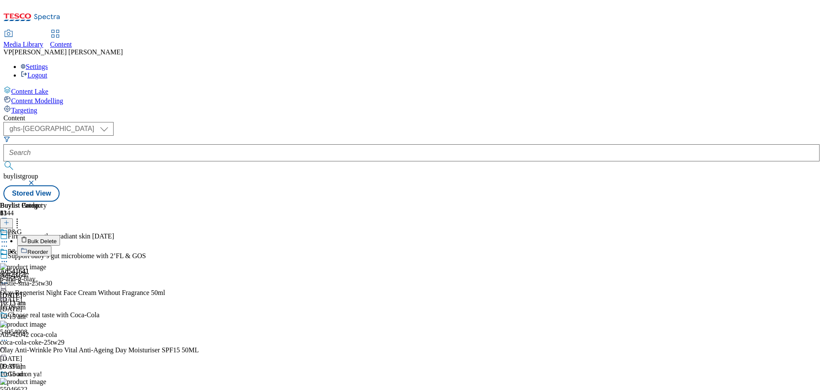 The image size is (823, 390). What do you see at coordinates (23, 39) in the screenshot?
I see `a: Media Library` at bounding box center [23, 39].